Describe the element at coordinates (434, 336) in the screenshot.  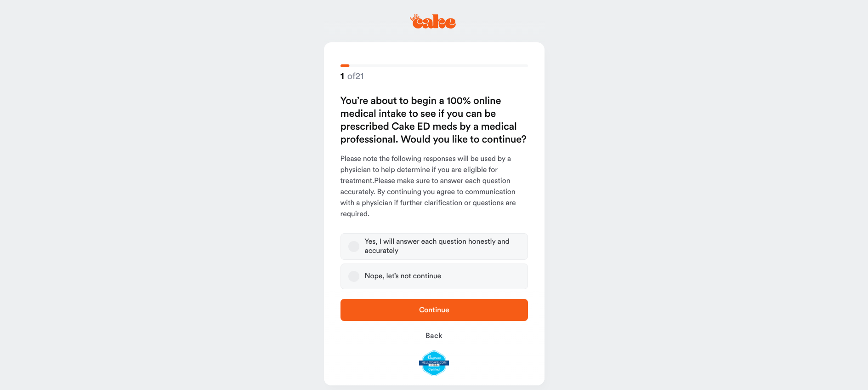
I see `span: Back` at that location.